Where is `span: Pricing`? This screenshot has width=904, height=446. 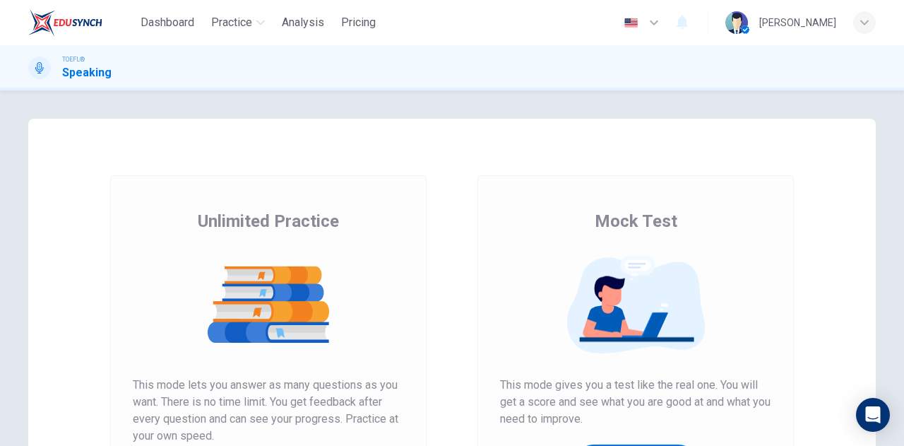
span: Pricing is located at coordinates (358, 23).